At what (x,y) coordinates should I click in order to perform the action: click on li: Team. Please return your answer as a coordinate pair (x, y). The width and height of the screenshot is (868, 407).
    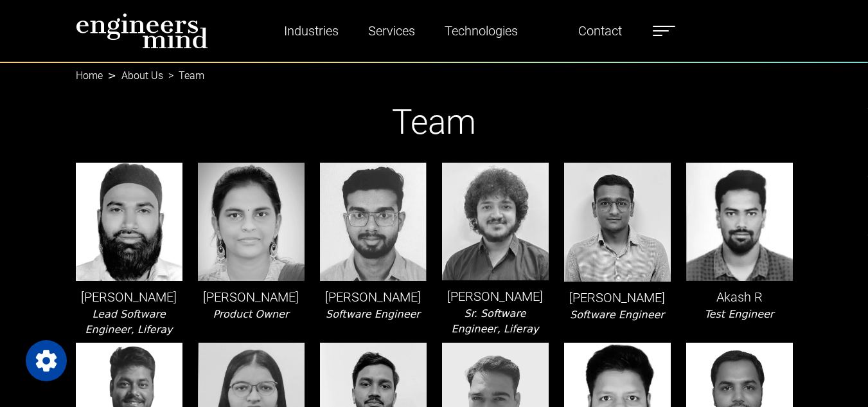
    Looking at the image, I should click on (184, 75).